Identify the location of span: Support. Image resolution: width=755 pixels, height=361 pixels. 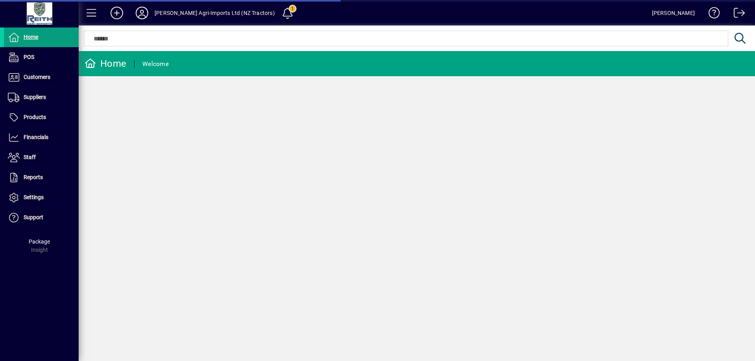
(33, 217).